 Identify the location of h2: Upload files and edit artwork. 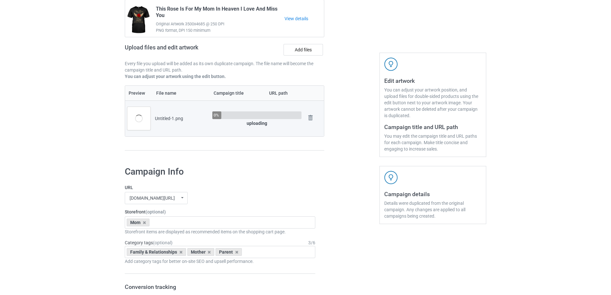
(185, 50).